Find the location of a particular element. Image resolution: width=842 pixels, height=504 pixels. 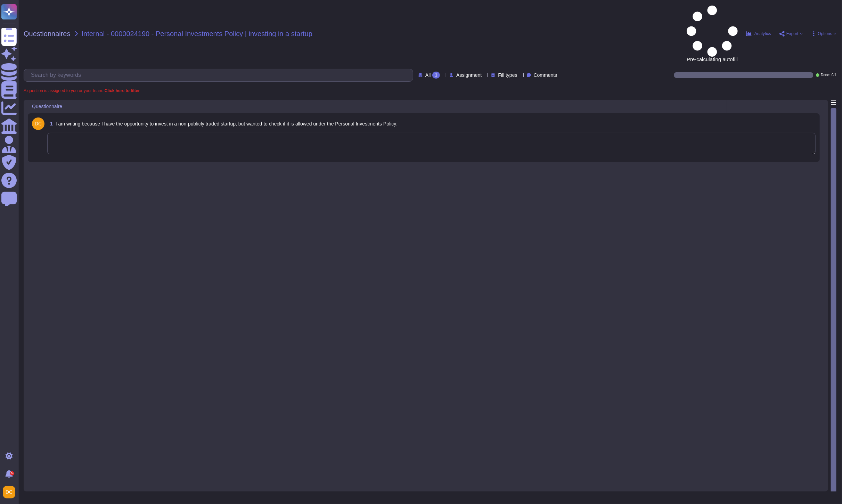

span: Options is located at coordinates (825, 34).